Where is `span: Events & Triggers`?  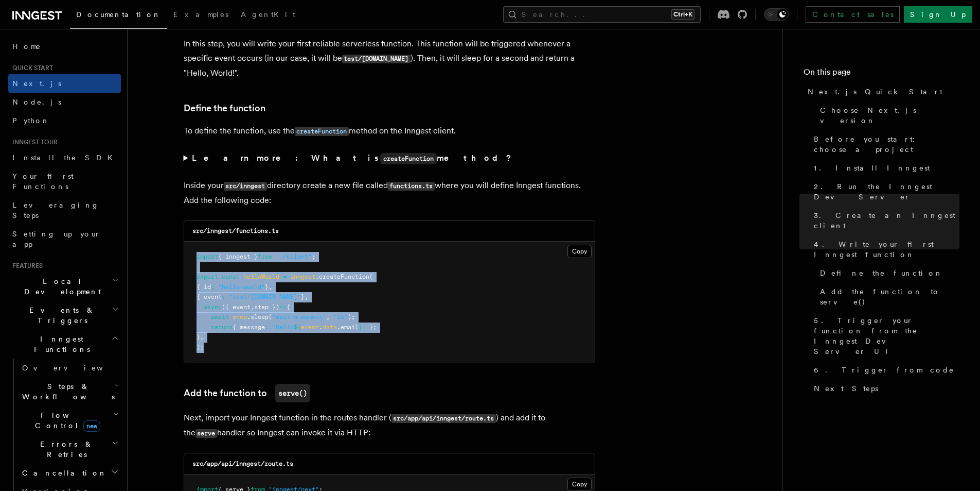 span: Events & Triggers is located at coordinates (61, 315).